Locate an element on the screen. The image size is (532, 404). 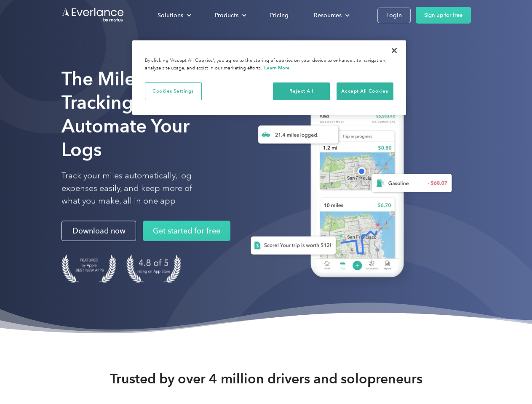
a: Go to homepage is located at coordinates (93, 15).